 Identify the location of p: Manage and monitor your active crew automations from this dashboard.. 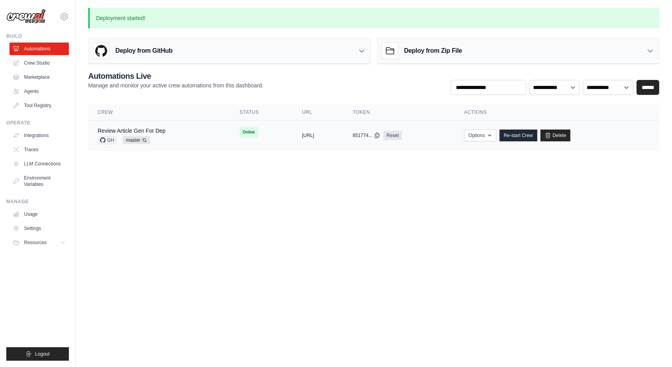
(176, 85).